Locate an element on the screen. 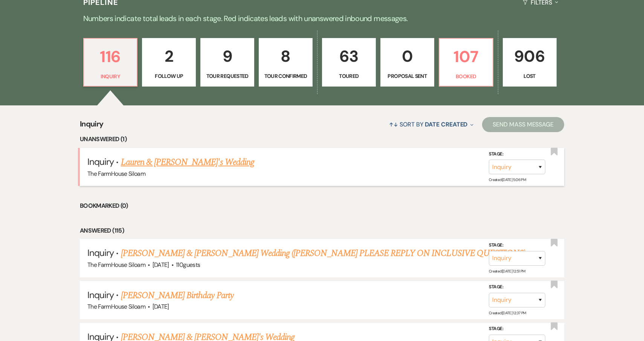 Image resolution: width=644 pixels, height=341 pixels. p: 107 is located at coordinates (466, 56).